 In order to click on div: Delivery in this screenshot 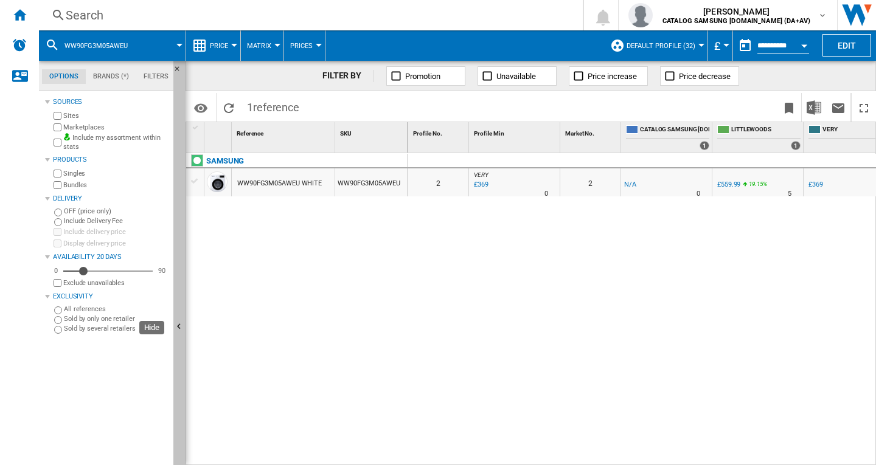, I will do `click(111, 199)`.